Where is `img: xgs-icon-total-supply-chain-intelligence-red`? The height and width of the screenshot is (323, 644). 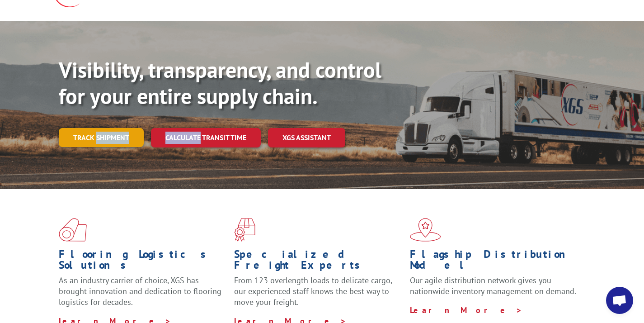 img: xgs-icon-total-supply-chain-intelligence-red is located at coordinates (73, 230).